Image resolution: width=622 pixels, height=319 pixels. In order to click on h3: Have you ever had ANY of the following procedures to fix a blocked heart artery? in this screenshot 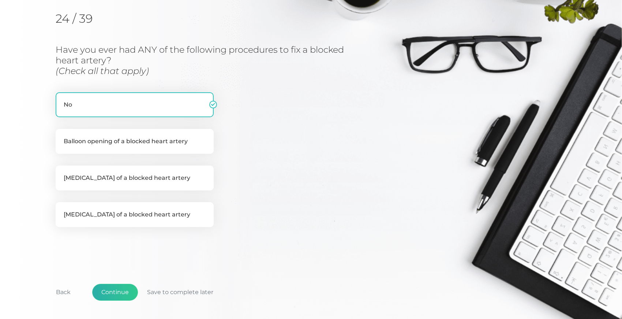, I will do `click(209, 60)`.